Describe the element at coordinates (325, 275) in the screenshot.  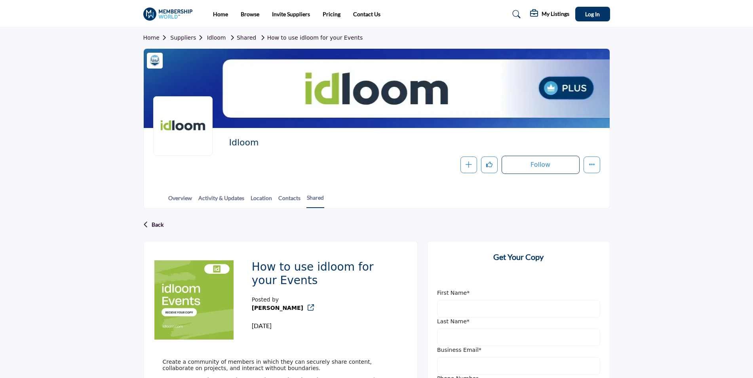
I see `h2: How to use idloom for your Events` at that location.